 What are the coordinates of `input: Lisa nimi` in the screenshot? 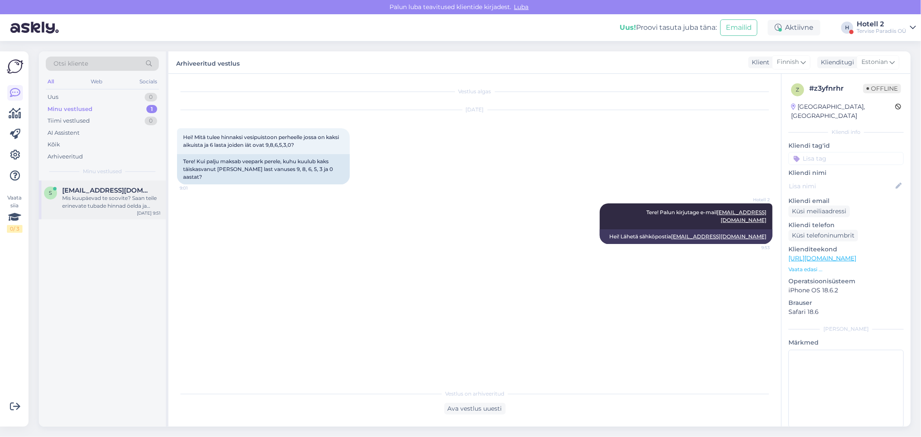 It's located at (841, 186).